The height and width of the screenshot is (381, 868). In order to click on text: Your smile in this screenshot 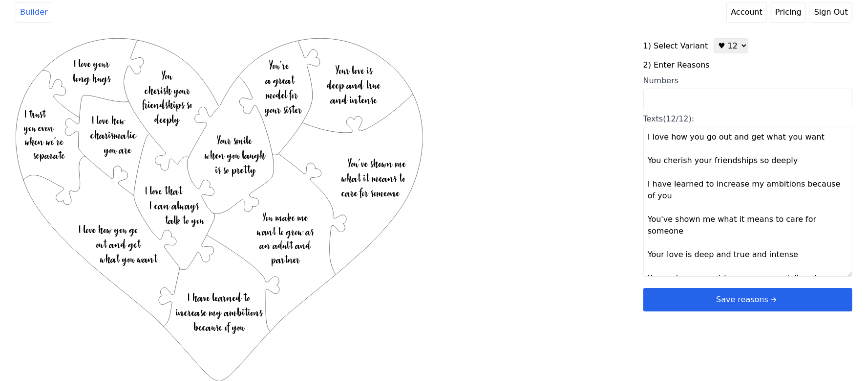, I will do `click(235, 140)`.